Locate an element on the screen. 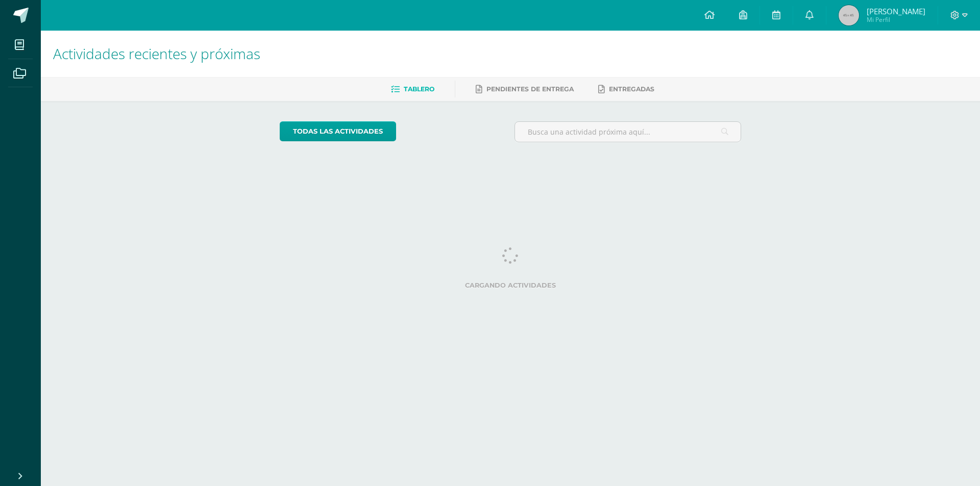 Image resolution: width=980 pixels, height=486 pixels. a: Entregadas is located at coordinates (627, 89).